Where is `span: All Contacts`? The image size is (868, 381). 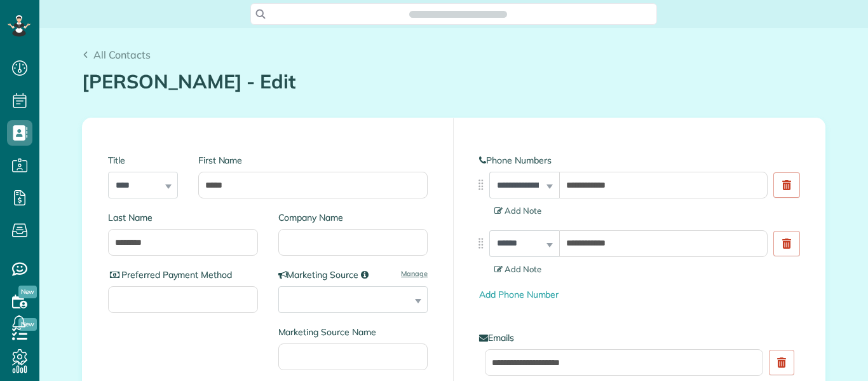 span: All Contacts is located at coordinates (122, 55).